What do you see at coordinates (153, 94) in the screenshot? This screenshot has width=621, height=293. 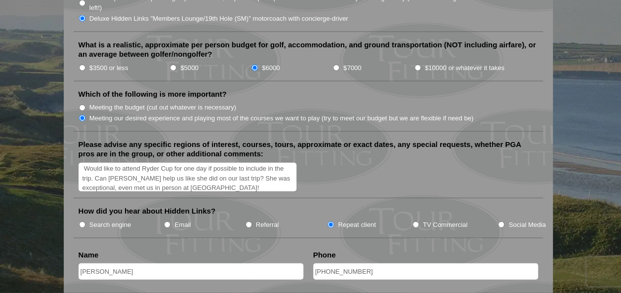 I see `label: Which of the following is more important?` at bounding box center [153, 94].